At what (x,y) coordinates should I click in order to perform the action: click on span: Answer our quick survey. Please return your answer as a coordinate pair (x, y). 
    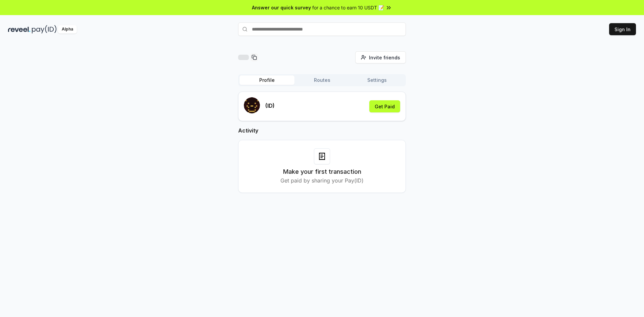
    Looking at the image, I should click on (282, 7).